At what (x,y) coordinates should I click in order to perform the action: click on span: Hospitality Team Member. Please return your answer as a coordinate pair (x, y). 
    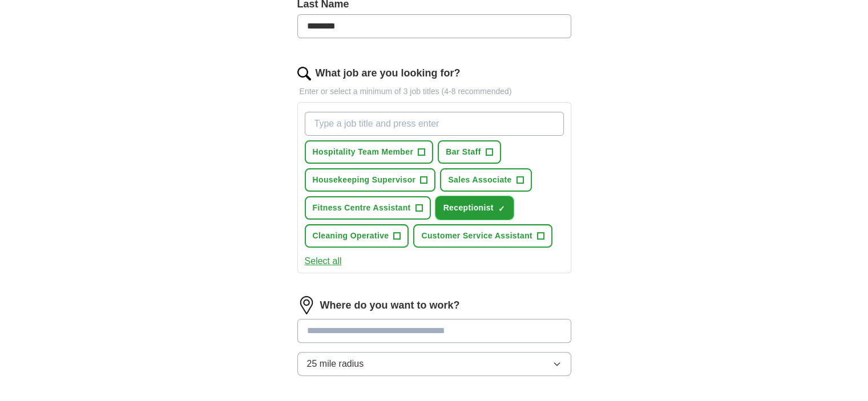
    Looking at the image, I should click on (363, 152).